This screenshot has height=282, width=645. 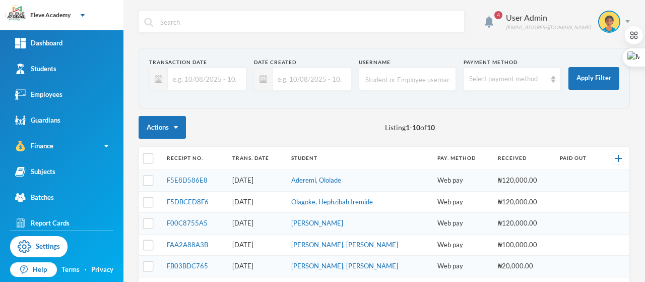 What do you see at coordinates (407, 62) in the screenshot?
I see `div: Username` at bounding box center [407, 62].